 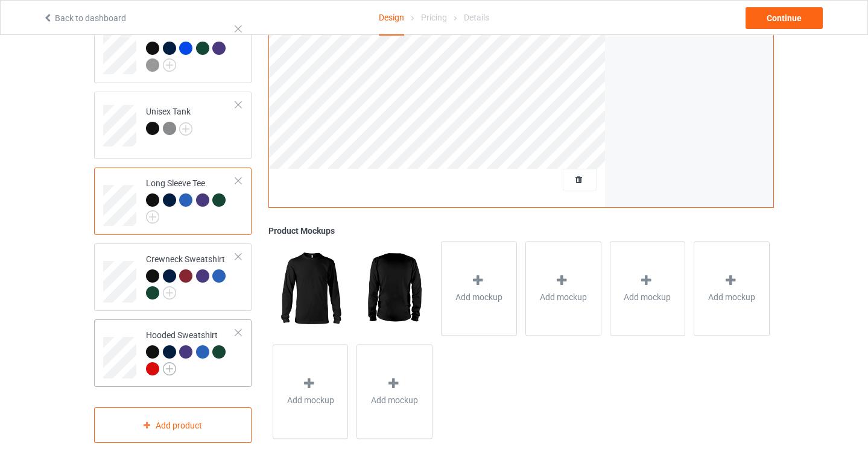 What do you see at coordinates (391, 18) in the screenshot?
I see `div: Design` at bounding box center [391, 18].